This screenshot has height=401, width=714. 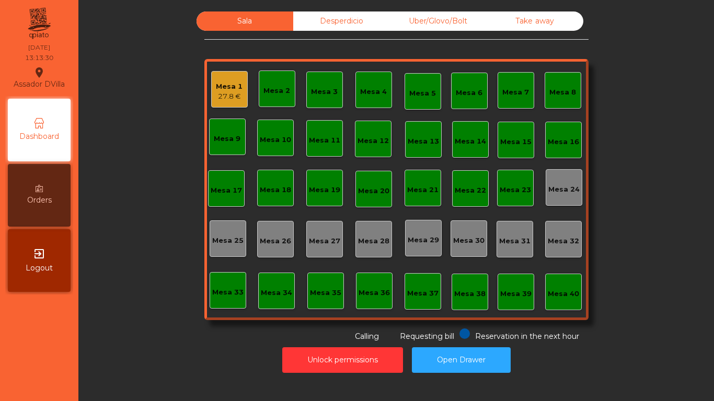 I want to click on div: Mesa 26, so click(x=275, y=242).